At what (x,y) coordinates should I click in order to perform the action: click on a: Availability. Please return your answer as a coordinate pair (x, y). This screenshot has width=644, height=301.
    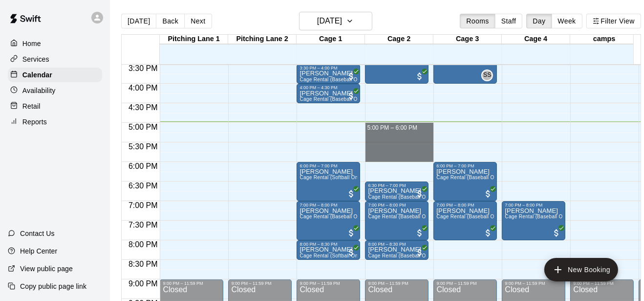
    Looking at the image, I should click on (54, 90).